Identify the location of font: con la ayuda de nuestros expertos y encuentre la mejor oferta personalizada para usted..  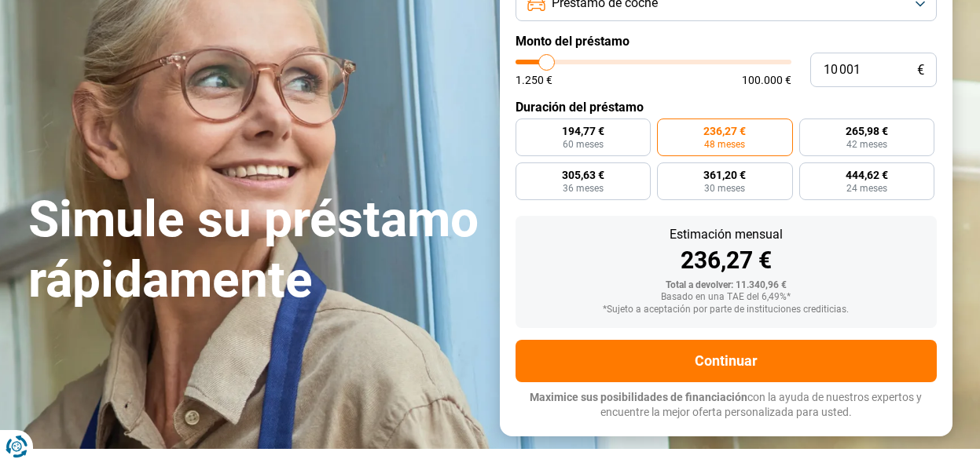
(761, 405).